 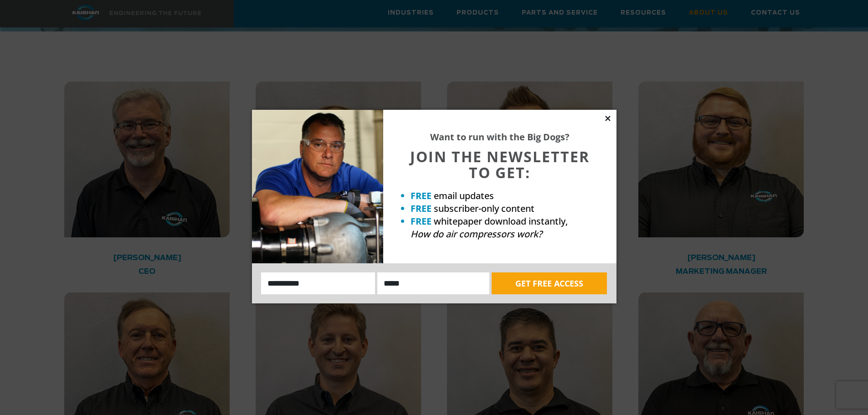 What do you see at coordinates (464, 195) in the screenshot?
I see `span: email updates` at bounding box center [464, 195].